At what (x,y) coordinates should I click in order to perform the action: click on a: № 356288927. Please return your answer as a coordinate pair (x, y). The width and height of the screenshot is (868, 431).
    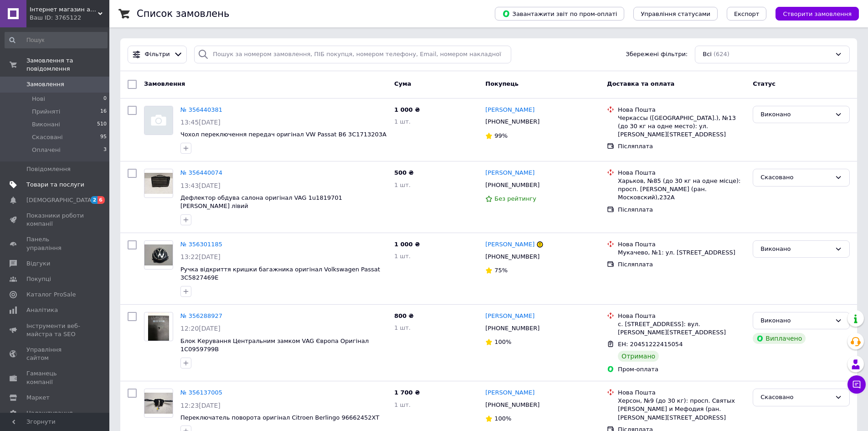
    Looking at the image, I should click on (202, 315).